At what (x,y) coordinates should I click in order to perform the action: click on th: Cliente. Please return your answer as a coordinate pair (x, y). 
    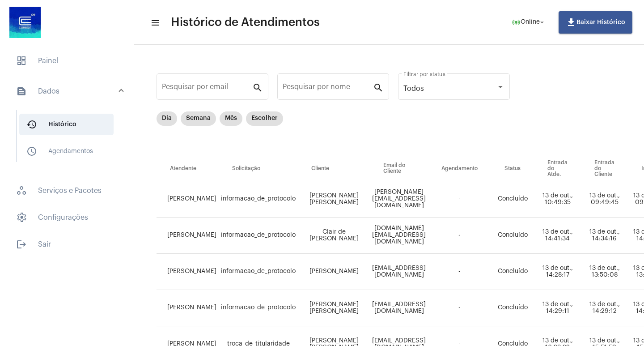
    Looking at the image, I should click on (334, 169).